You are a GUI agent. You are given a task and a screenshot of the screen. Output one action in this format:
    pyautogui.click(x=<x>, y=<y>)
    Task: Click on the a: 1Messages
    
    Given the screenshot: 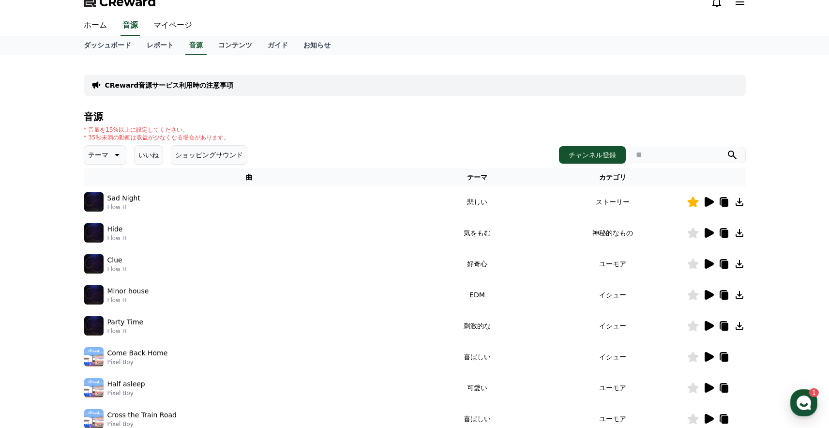 What is the action you would take?
    pyautogui.click(x=94, y=319)
    